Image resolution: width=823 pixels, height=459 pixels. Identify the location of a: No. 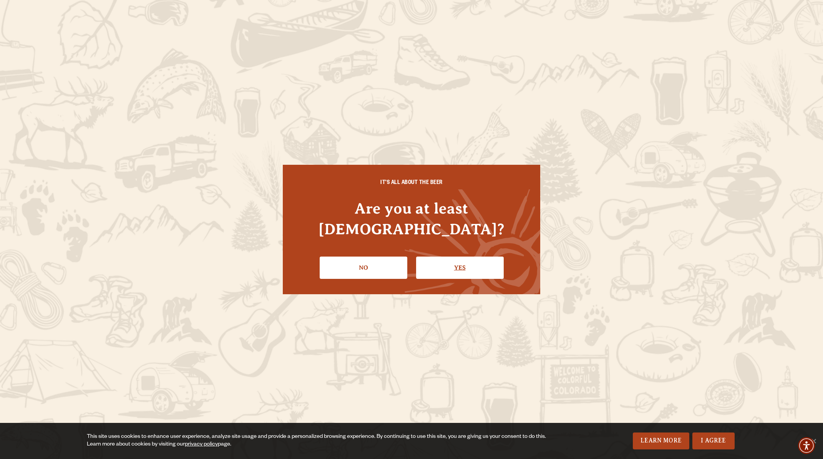
(363, 268).